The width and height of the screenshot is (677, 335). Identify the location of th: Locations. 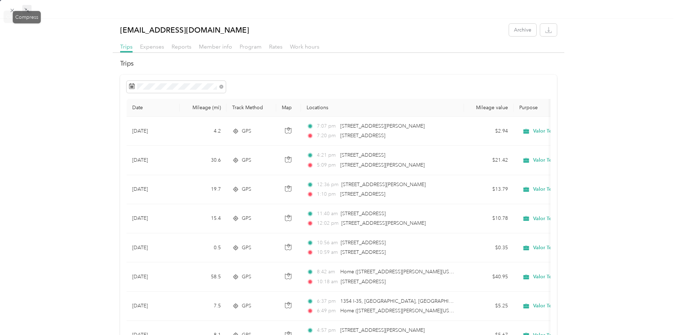
(382, 108).